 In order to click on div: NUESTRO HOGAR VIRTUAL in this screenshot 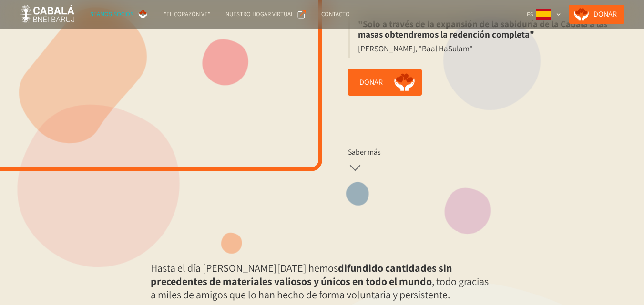, I will do `click(259, 14)`.